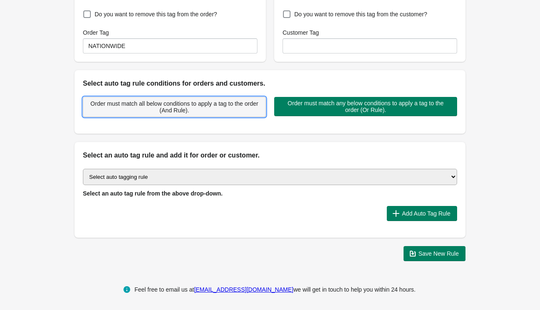 Image resolution: width=540 pixels, height=310 pixels. I want to click on span: Add Auto Tag Rule, so click(426, 214).